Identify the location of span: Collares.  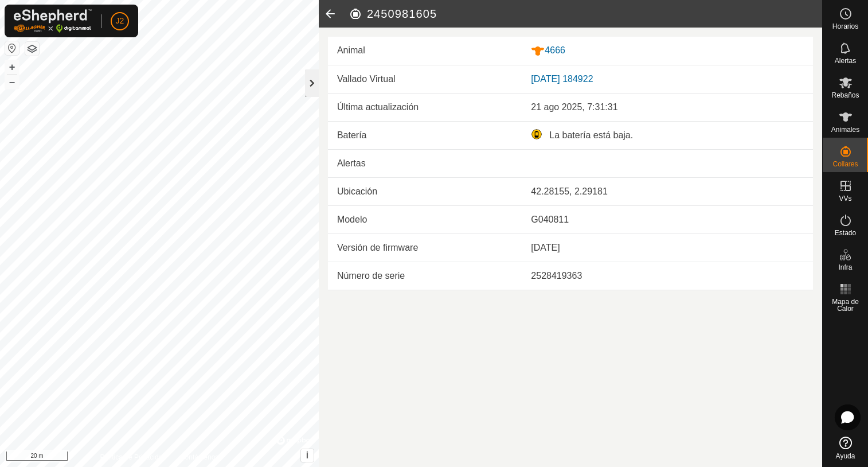
(845, 164).